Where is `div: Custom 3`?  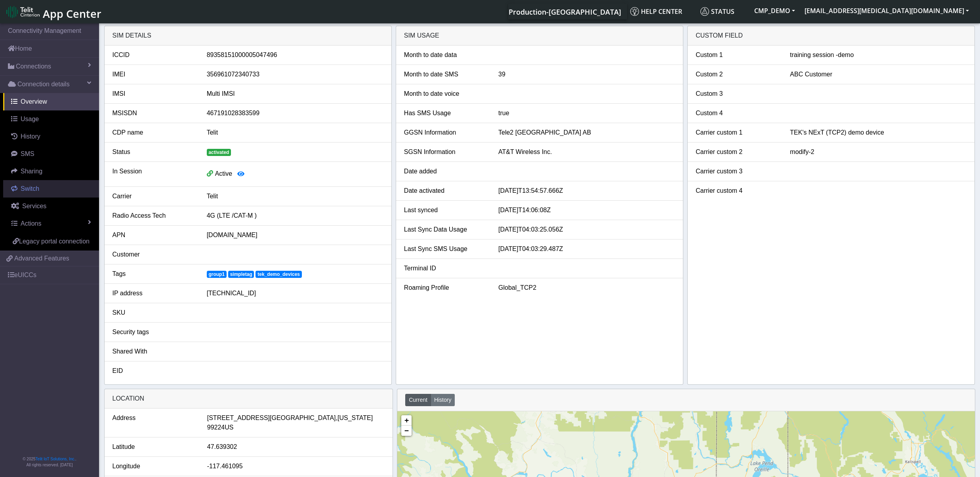 div: Custom 3 is located at coordinates (737, 94).